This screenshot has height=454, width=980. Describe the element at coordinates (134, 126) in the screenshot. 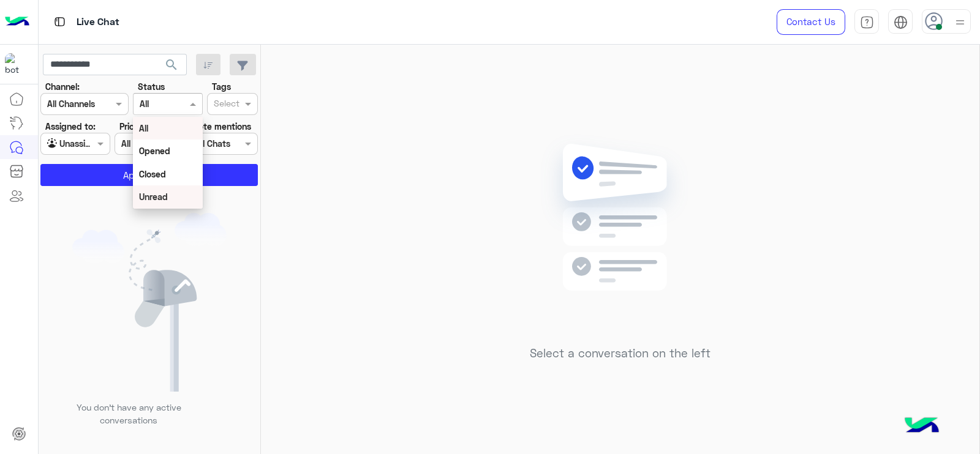

I see `label: Priority` at that location.